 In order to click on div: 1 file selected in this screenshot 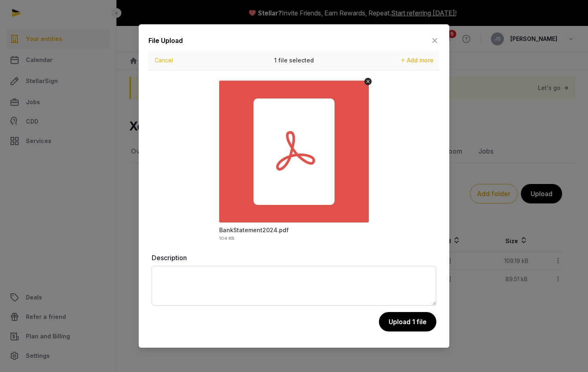, I will do `click(294, 60)`.